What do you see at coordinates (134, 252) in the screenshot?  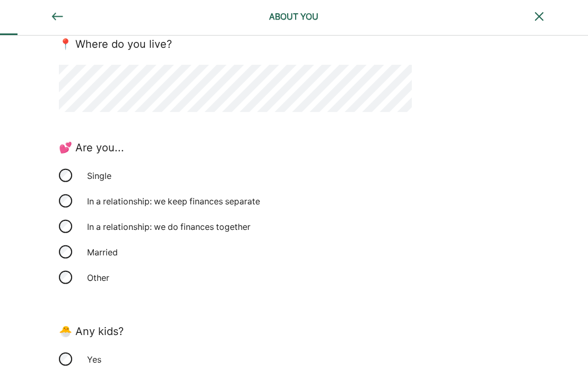 I see `div: Married` at bounding box center [134, 252].